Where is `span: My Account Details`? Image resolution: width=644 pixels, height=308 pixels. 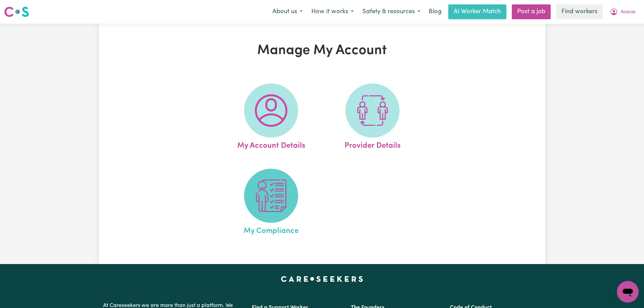 span: My Account Details is located at coordinates (271, 145).